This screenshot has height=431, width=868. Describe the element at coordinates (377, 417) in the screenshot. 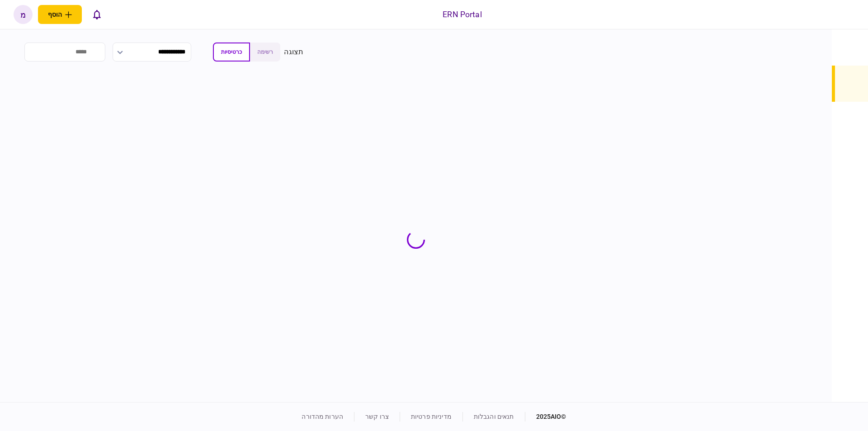

I see `a: צרו קשר` at that location.